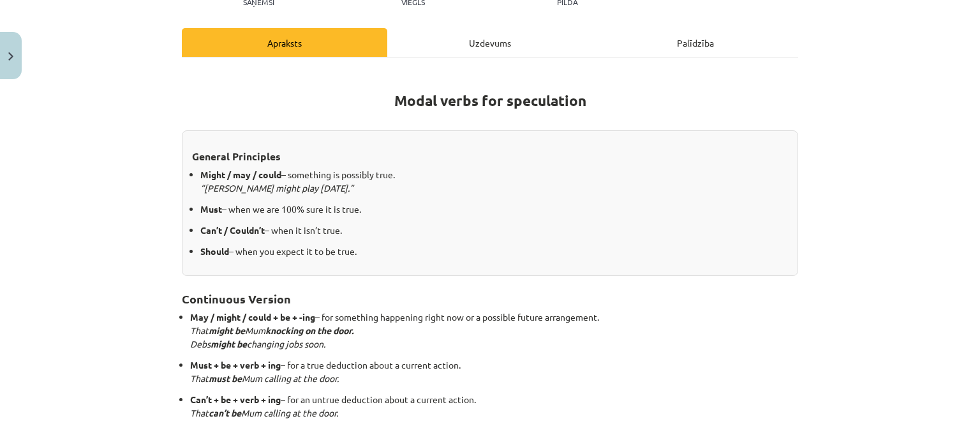 This screenshot has height=444, width=980. Describe the element at coordinates (490, 100) in the screenshot. I see `strong: Modal verbs for speculation` at that location.